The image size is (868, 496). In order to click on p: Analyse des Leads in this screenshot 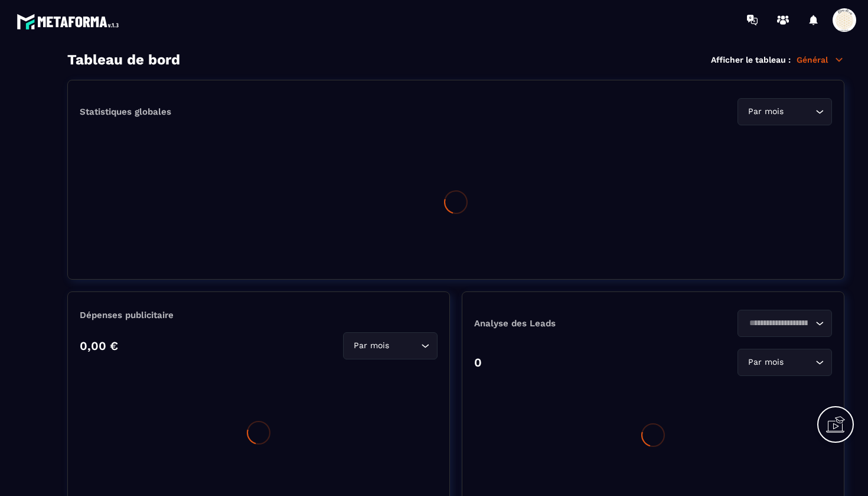, I will do `click(563, 323)`.